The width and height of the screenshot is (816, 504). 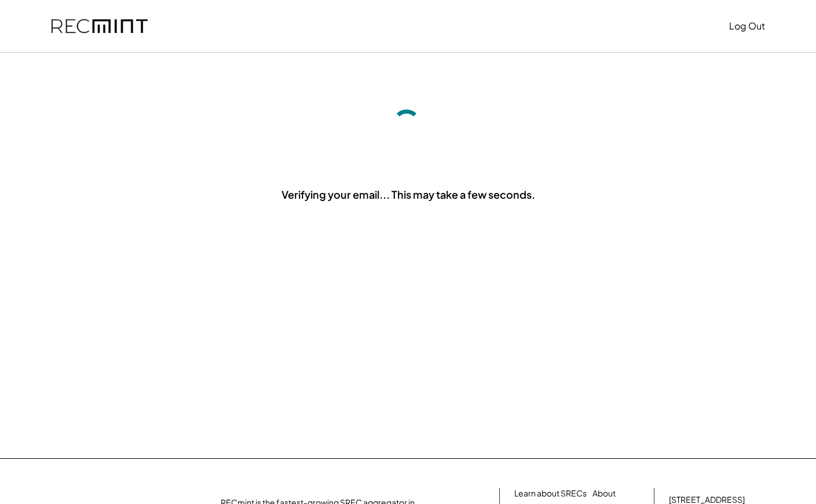 What do you see at coordinates (550, 493) in the screenshot?
I see `a: Learn about SRECs` at bounding box center [550, 493].